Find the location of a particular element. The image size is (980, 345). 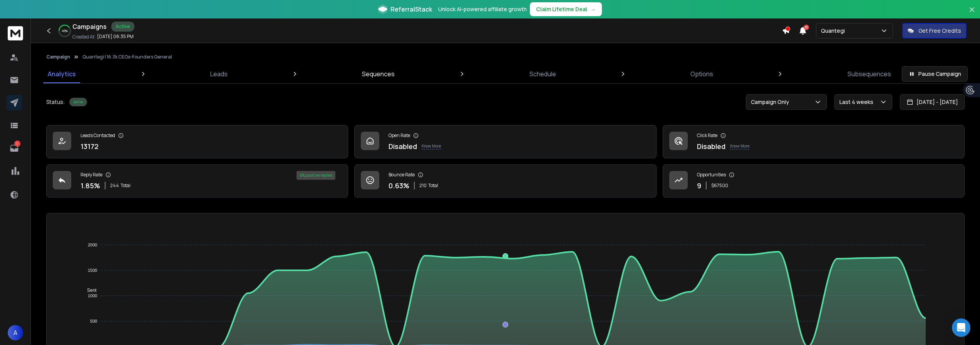

span: 210 is located at coordinates (423, 186).